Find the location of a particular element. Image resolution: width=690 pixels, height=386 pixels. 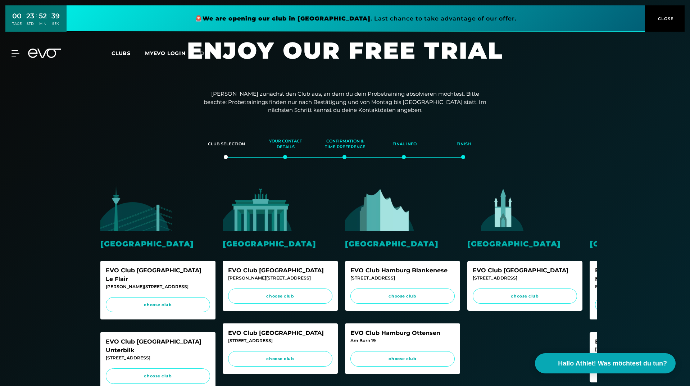

div: TAGE is located at coordinates (17, 24).